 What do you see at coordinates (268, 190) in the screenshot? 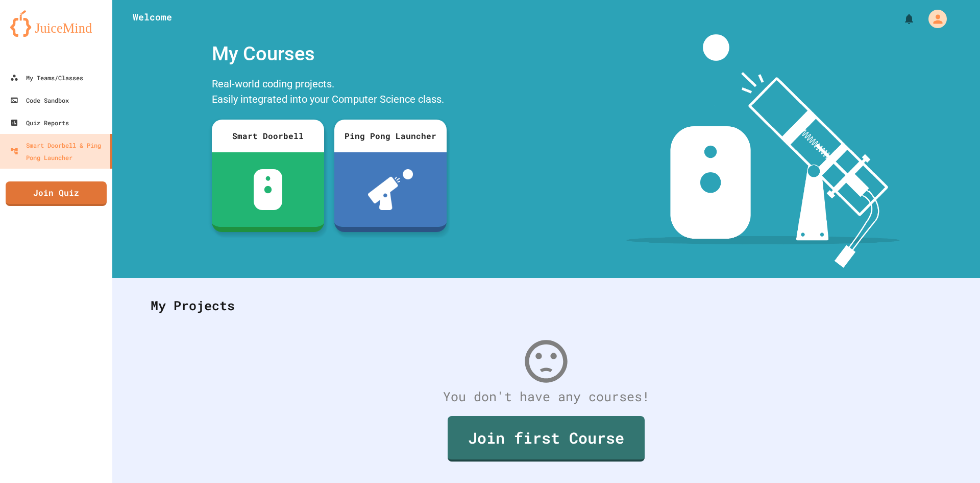
I see `img: sdb-white.svg` at bounding box center [268, 190].